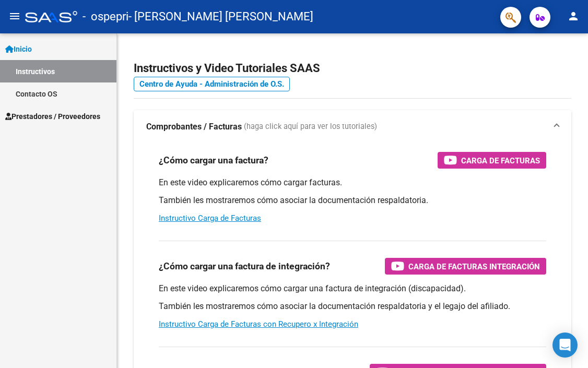 This screenshot has height=368, width=588. What do you see at coordinates (210, 218) in the screenshot?
I see `a: Instructivo Carga de Facturas` at bounding box center [210, 218].